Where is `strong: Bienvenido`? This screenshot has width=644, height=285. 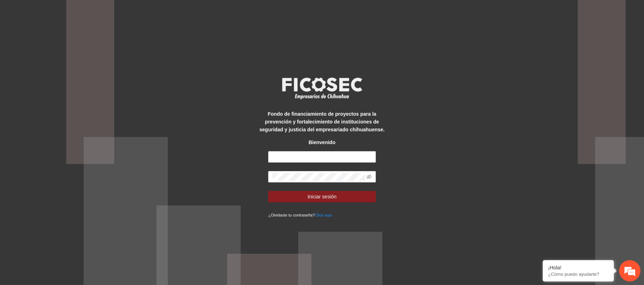 strong: Bienvenido is located at coordinates (322, 142).